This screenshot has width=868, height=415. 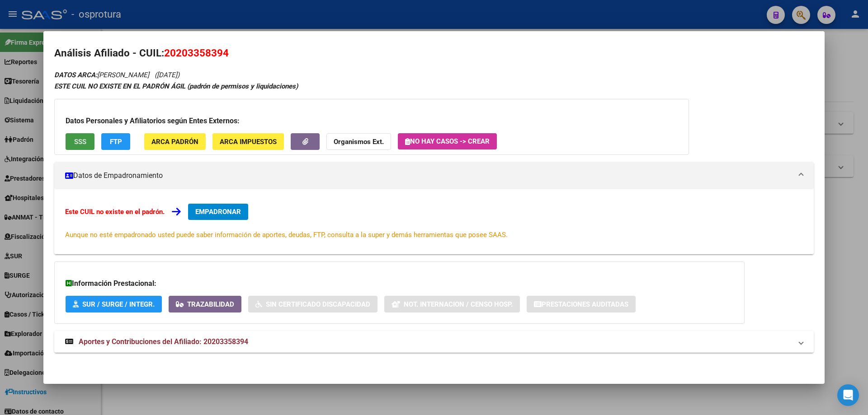 I want to click on span: ARCA Impuestos, so click(x=248, y=142).